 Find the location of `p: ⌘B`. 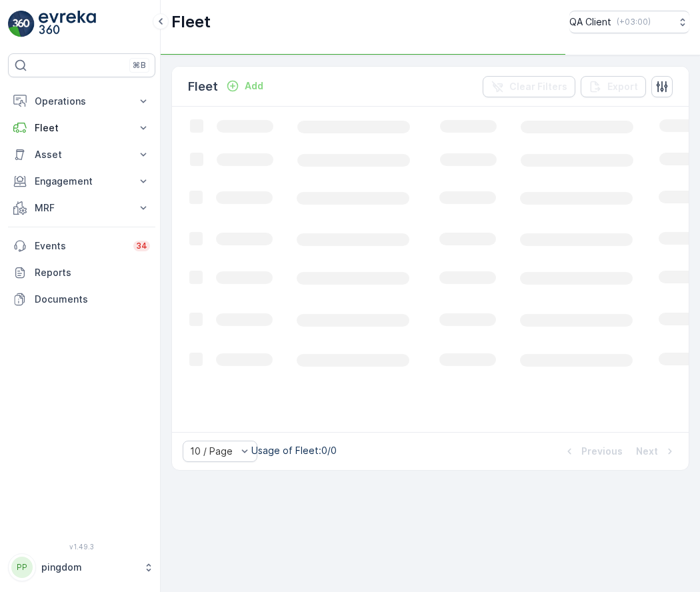

p: ⌘B is located at coordinates (139, 65).